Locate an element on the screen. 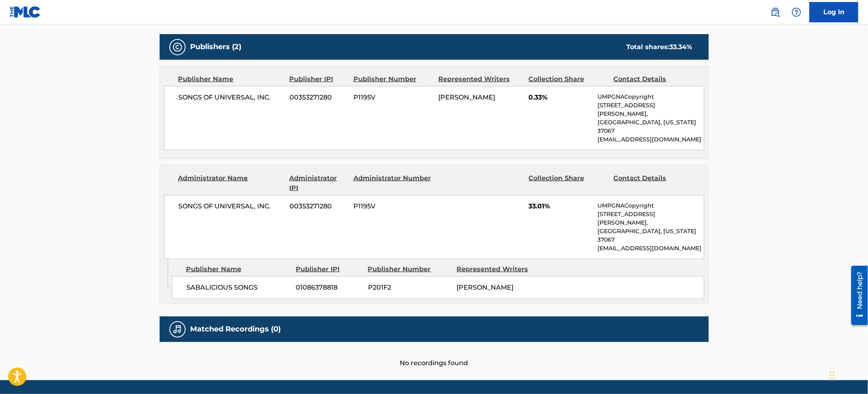  span: 33.34 % is located at coordinates (681, 46).